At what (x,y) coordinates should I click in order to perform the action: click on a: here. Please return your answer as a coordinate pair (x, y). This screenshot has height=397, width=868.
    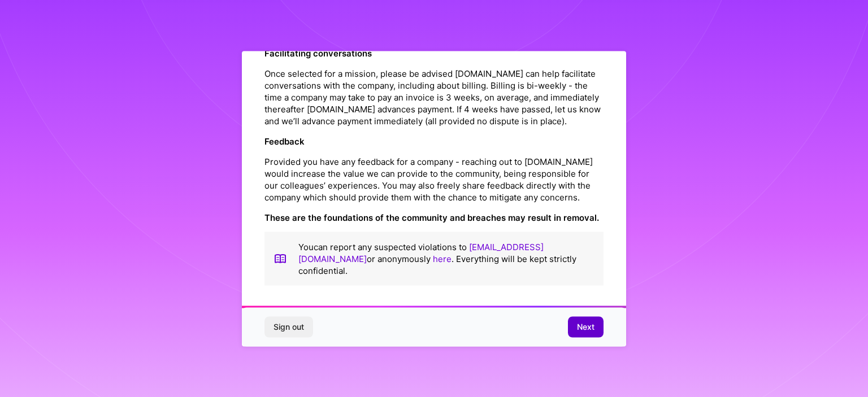
    Looking at the image, I should click on (442, 259).